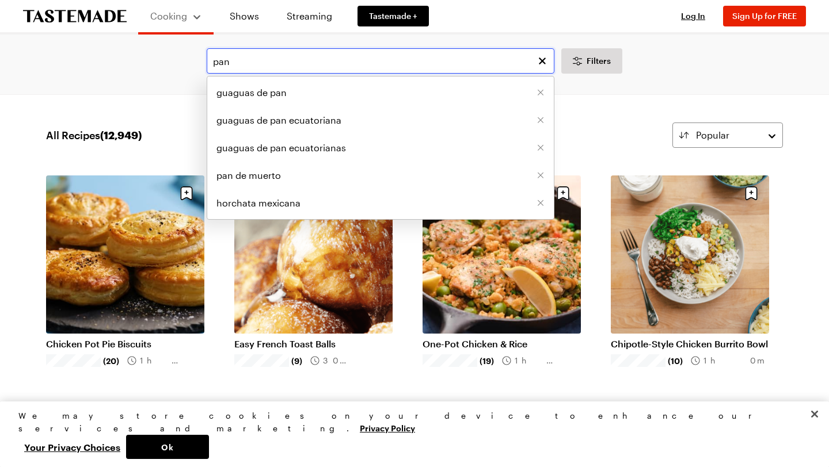 This screenshot has height=467, width=829. Describe the element at coordinates (764, 16) in the screenshot. I see `button: Sign Up for FREE` at that location.